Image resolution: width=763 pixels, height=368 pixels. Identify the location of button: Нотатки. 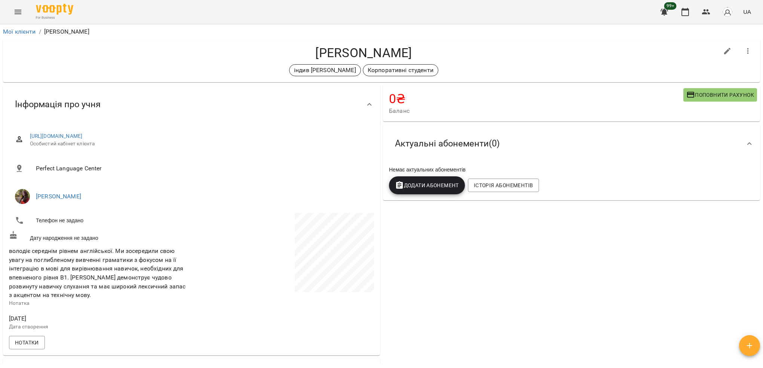
(27, 343).